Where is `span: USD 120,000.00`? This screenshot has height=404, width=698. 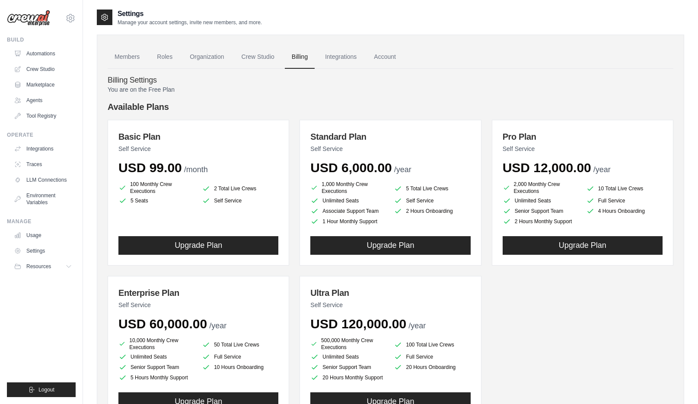 span: USD 120,000.00 is located at coordinates (359, 323).